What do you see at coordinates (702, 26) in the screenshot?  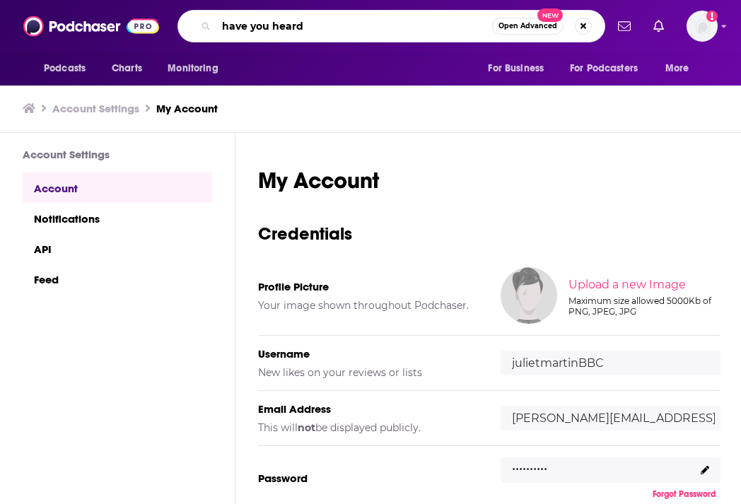 I see `img: User Profile` at bounding box center [702, 26].